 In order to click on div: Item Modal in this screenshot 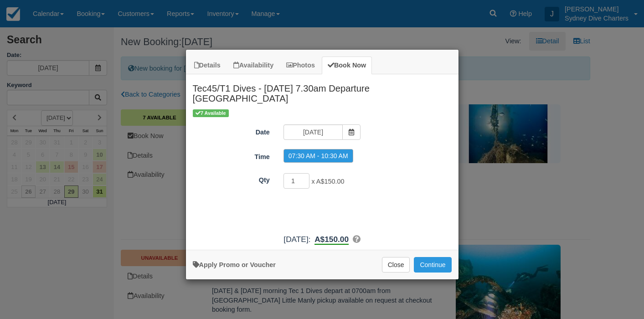, I will do `click(322, 159)`.